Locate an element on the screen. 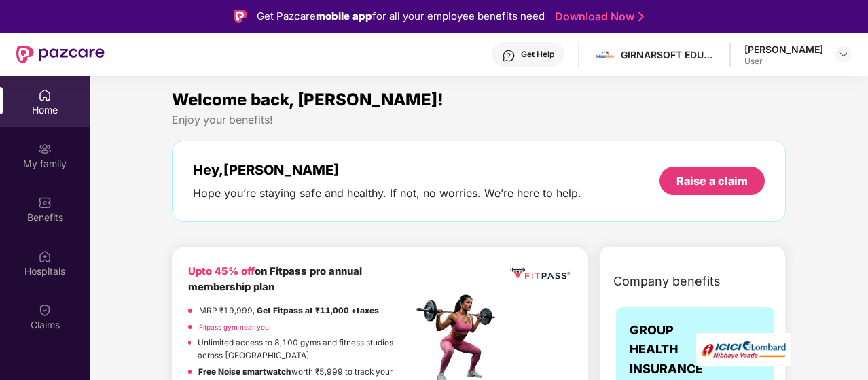 This screenshot has width=868, height=380. div: GIRNARSOFT EDUCATION SERVICES PRIVATE LIMITED is located at coordinates (668, 55).